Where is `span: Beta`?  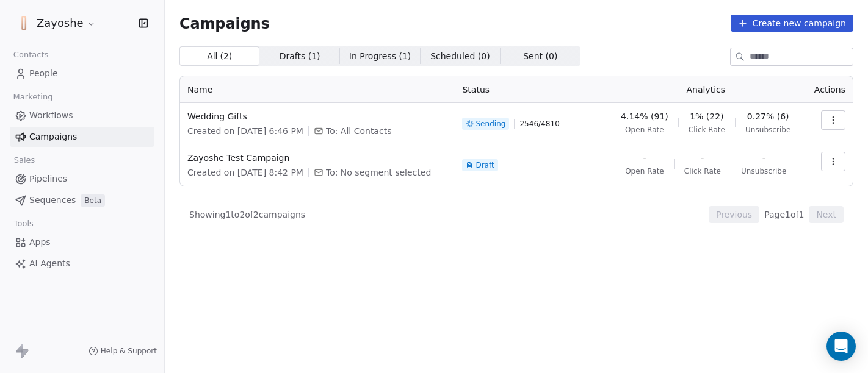 span: Beta is located at coordinates (93, 201).